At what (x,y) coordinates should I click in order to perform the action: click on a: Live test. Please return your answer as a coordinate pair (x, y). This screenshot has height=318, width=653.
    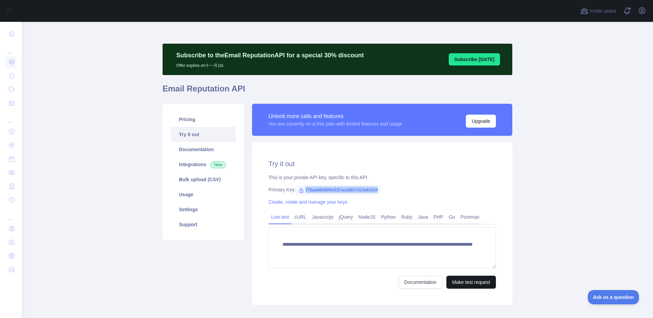
    Looking at the image, I should click on (280, 217).